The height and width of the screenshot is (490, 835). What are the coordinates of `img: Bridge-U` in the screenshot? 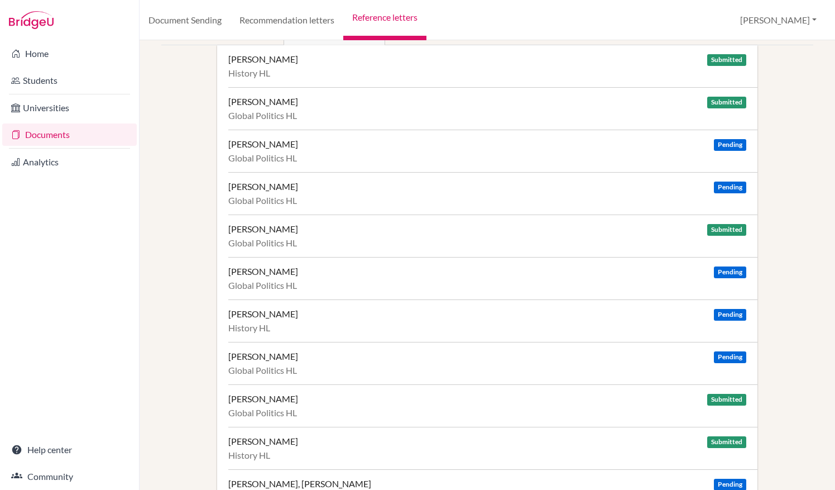 It's located at (31, 20).